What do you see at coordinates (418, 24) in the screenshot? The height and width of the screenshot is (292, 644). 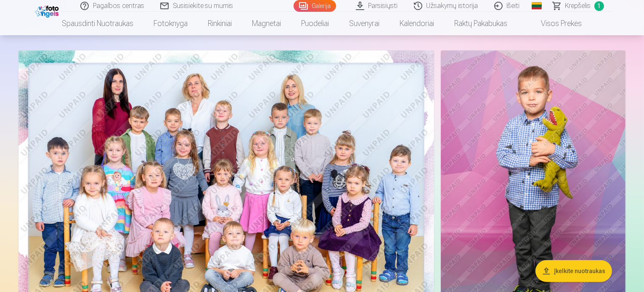 I see `a: Kalendoriai` at bounding box center [418, 24].